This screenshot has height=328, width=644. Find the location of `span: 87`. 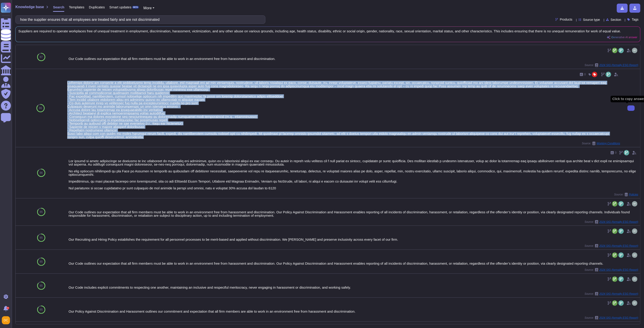

span: 87 is located at coordinates (41, 57).